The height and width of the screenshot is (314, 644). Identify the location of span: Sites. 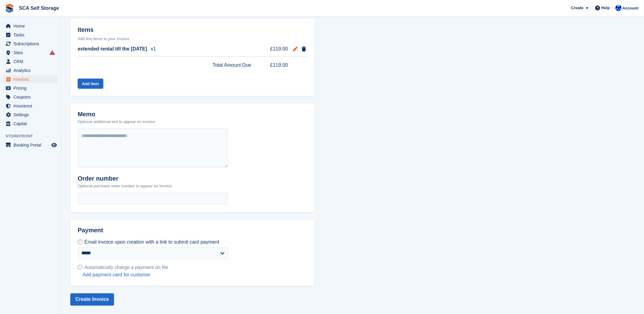
(32, 53).